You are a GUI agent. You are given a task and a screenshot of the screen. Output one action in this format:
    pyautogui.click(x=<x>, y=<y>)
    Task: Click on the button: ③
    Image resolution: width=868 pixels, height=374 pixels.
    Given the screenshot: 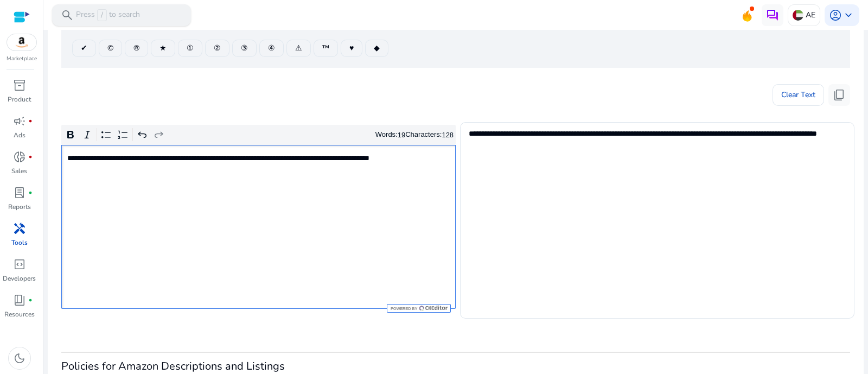 What is the action you would take?
    pyautogui.click(x=244, y=48)
    